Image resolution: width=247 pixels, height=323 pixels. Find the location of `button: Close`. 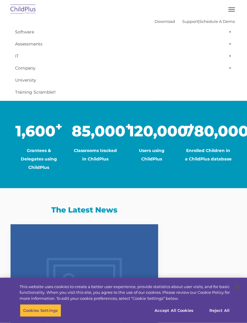

button: Close is located at coordinates (237, 288).